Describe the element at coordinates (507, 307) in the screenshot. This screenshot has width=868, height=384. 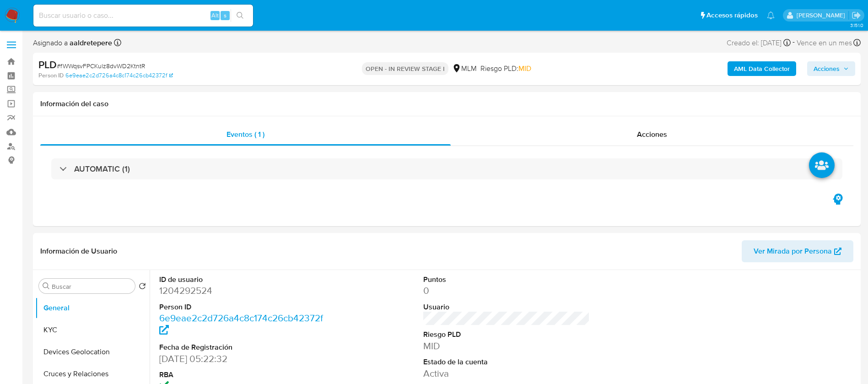
I see `dt: Usuario` at that location.